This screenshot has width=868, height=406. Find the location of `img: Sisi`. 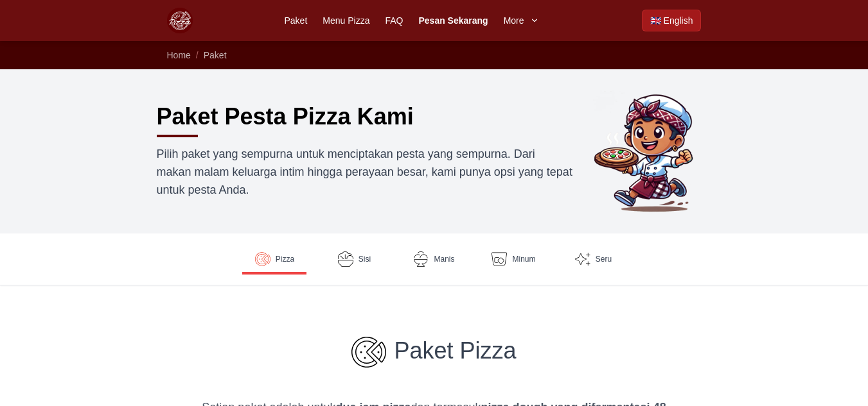

img: Sisi is located at coordinates (346, 260).